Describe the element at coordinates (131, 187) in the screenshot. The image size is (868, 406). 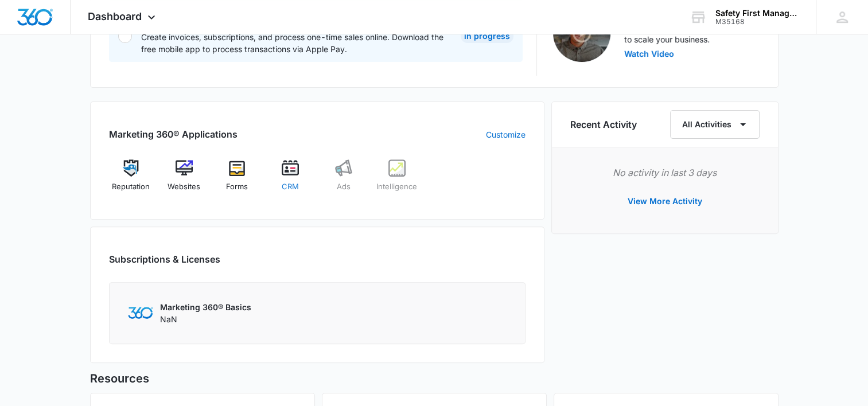
I see `span: Reputation` at that location.